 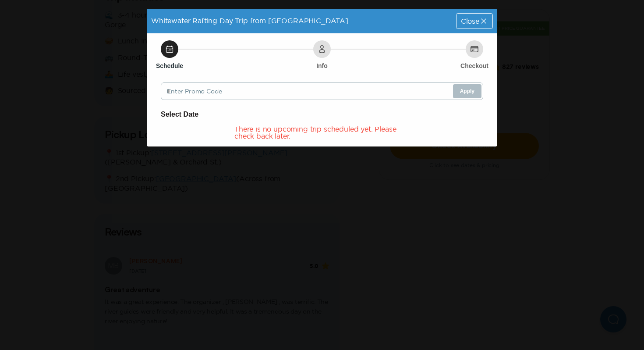 What do you see at coordinates (322, 66) in the screenshot?
I see `h6: Info` at bounding box center [322, 66].